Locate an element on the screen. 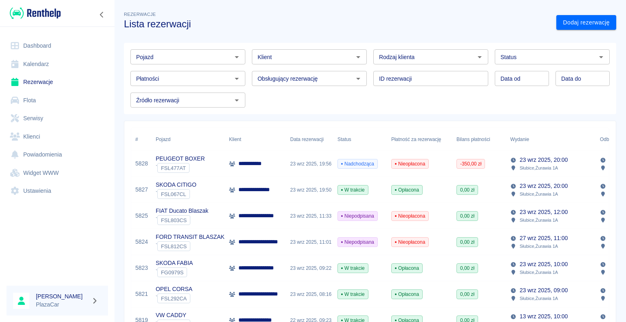  a: Renthelp logo is located at coordinates (33, 13).